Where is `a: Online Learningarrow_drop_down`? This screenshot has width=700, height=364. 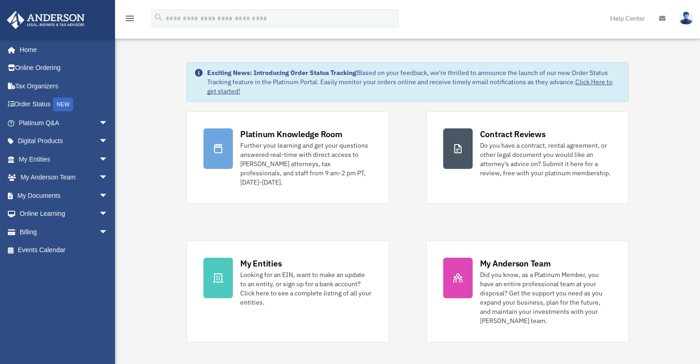 a: Online Learningarrow_drop_down is located at coordinates (64, 214).